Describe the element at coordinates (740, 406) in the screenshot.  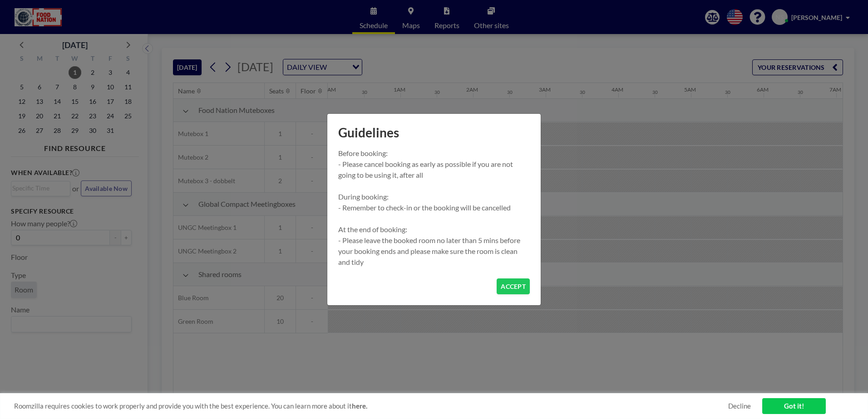
I see `a: Decline` at that location.